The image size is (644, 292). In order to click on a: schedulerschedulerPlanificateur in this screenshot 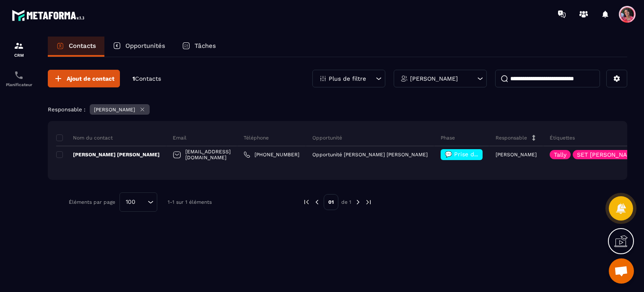, I will do `click(18, 78)`.